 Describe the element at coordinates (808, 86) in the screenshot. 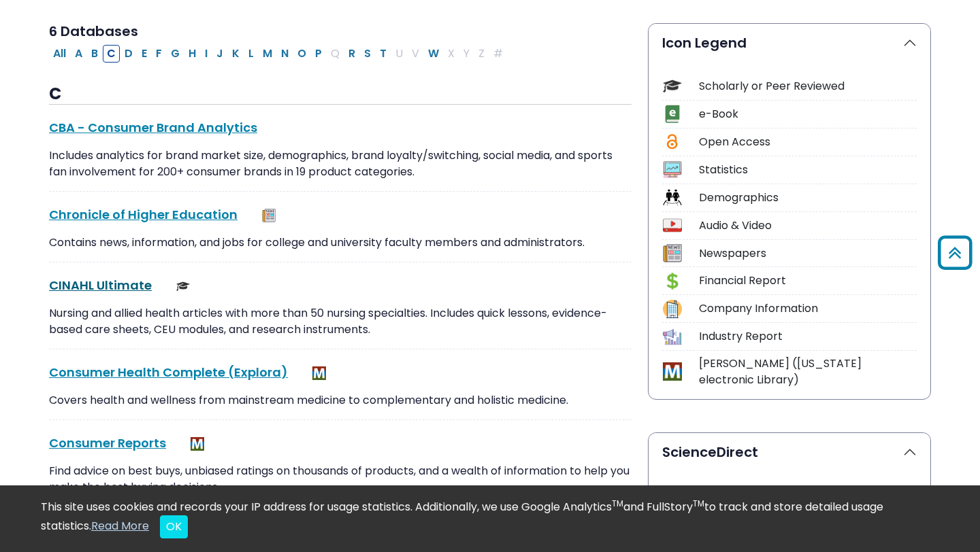

I see `div: Scholarly or Peer Reviewed` at that location.